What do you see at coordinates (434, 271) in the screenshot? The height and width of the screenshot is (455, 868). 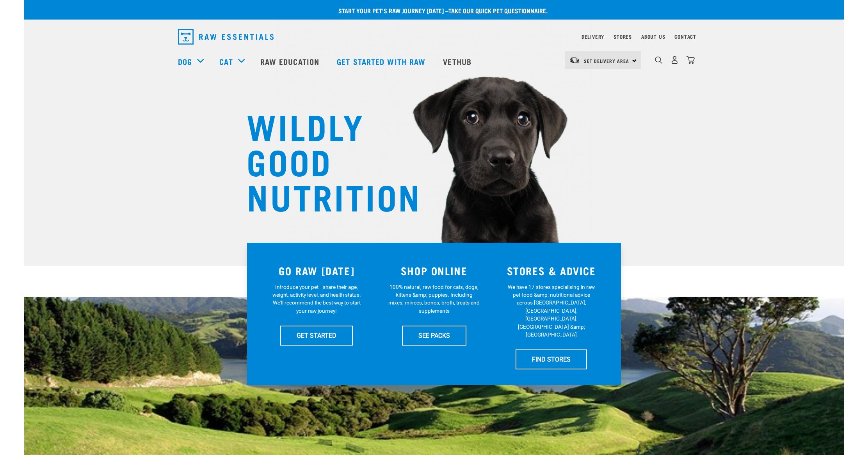 I see `h3: SHOP ONLINE` at bounding box center [434, 271].